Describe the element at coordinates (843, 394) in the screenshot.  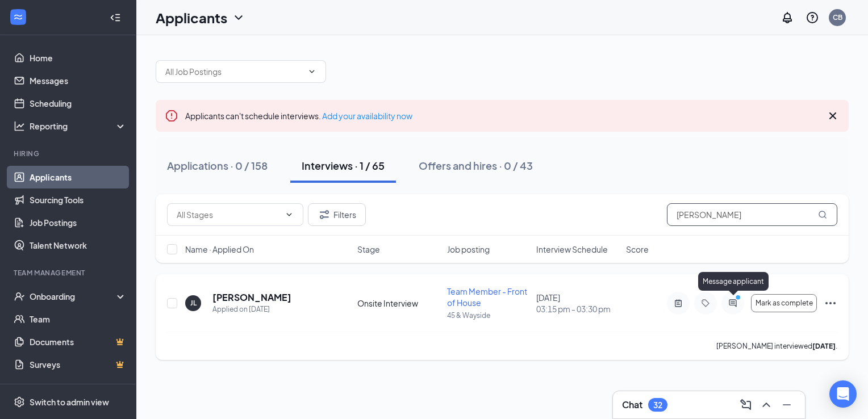
I see `div: Open Intercom Messenger` at that location.